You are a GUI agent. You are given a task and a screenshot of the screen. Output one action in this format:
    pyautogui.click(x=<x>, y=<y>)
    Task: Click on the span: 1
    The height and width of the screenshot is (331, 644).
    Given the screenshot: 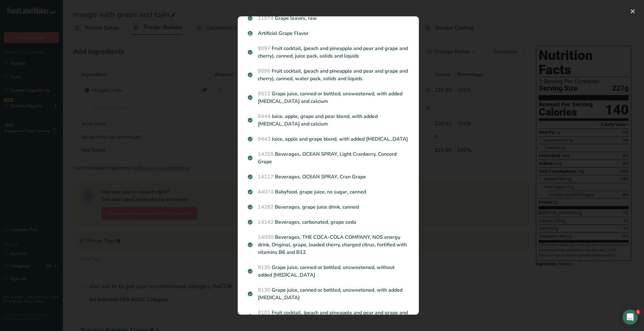 What is the action you would take?
    pyautogui.click(x=638, y=312)
    